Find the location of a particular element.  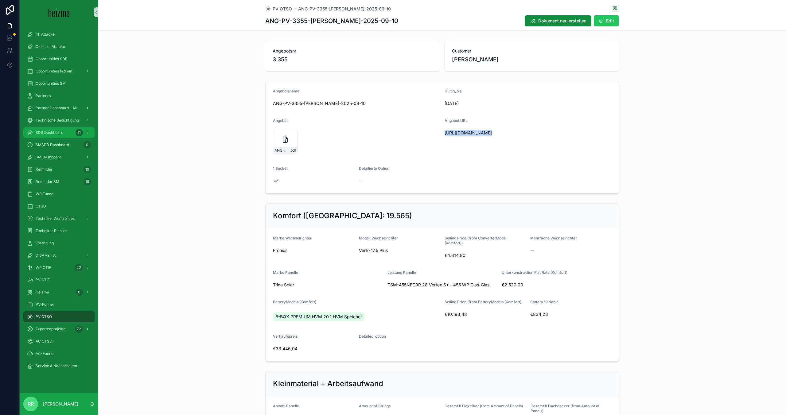

span: Dokument neu erstellen is located at coordinates (562, 21).